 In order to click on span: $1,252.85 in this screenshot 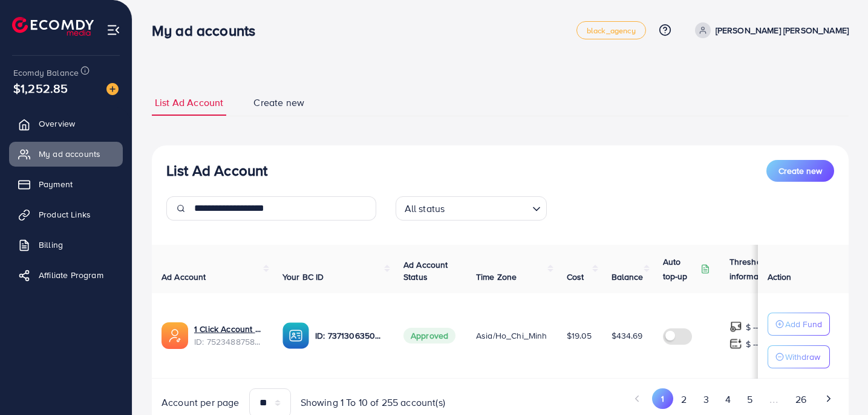, I will do `click(40, 88)`.